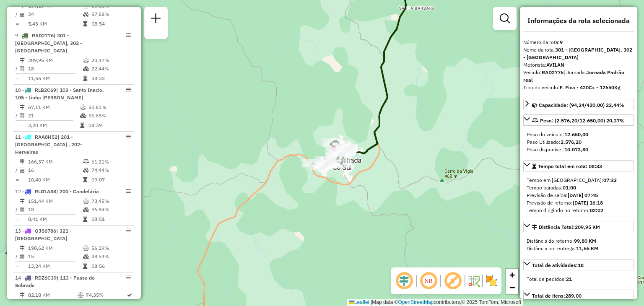  Describe the element at coordinates (579, 245) in the screenshot. I see `div: Distância Total:209,95 KM` at that location.